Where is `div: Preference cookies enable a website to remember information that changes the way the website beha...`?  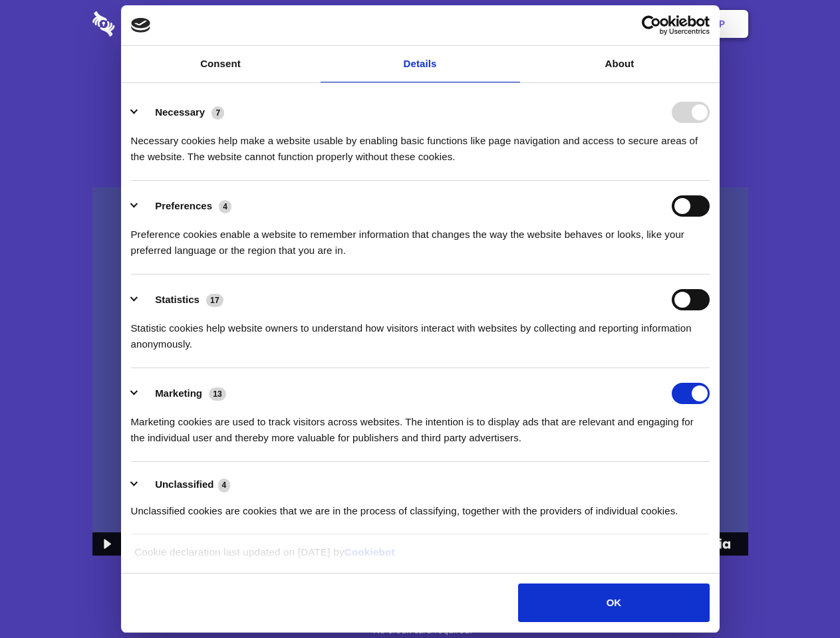
div: Preference cookies enable a website to remember information that changes the way the website beha... is located at coordinates (420, 237).